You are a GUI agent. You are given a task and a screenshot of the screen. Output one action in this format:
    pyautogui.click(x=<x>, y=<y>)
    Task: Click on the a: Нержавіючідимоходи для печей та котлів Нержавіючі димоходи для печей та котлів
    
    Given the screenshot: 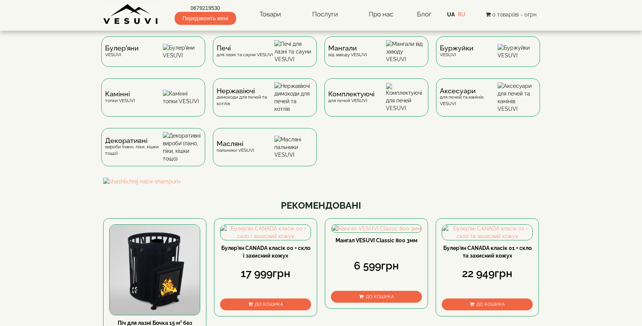 What is the action you would take?
    pyautogui.click(x=265, y=103)
    